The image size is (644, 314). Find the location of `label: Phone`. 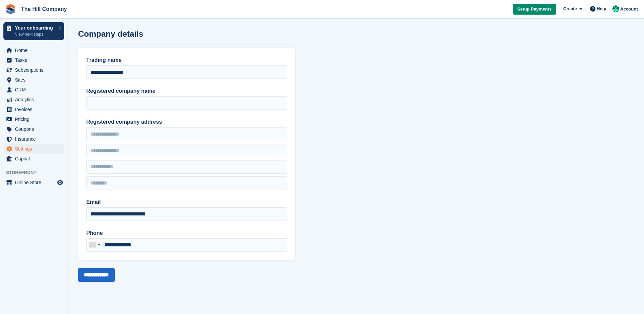

label: Phone is located at coordinates (187, 233).